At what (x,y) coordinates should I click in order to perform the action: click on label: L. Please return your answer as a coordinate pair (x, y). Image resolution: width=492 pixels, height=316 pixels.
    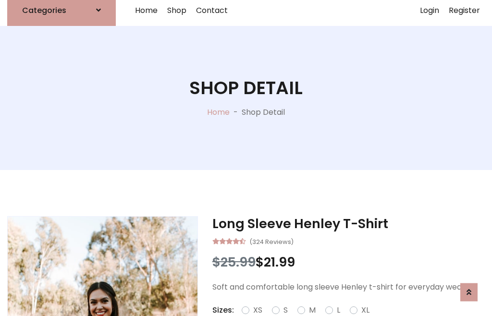
    Looking at the image, I should click on (338, 310).